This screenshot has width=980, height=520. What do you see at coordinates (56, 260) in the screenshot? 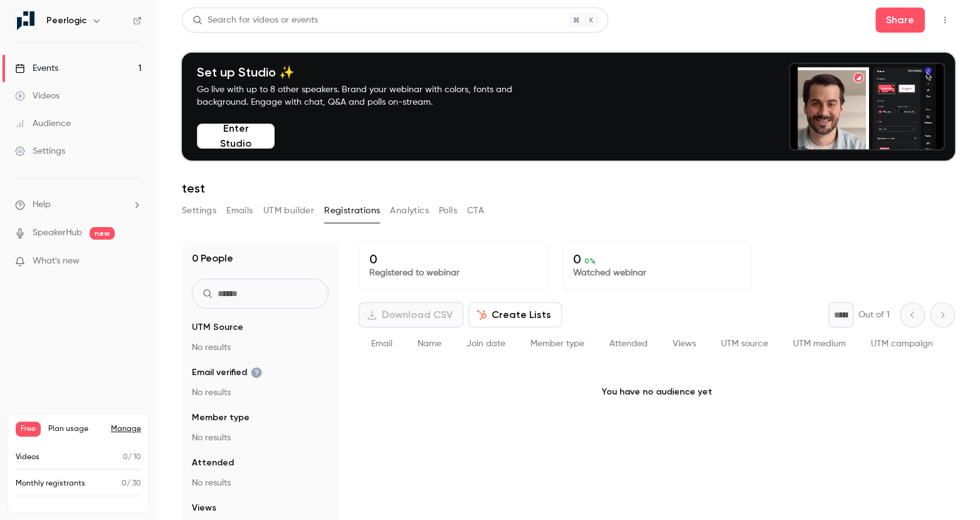
I see `span: What's new` at bounding box center [56, 260].